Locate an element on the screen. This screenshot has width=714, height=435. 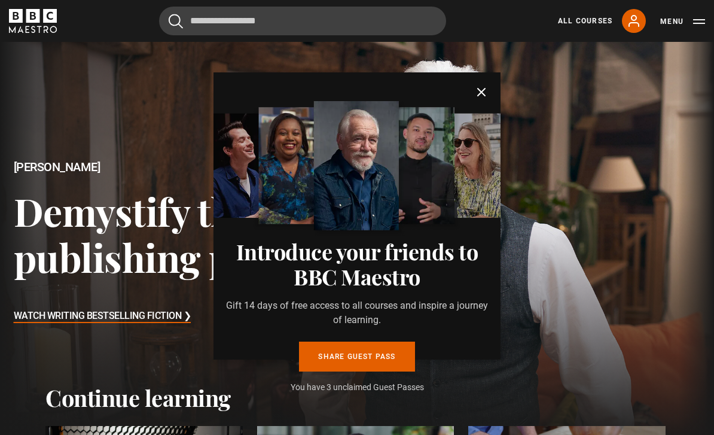
input: Search is located at coordinates (303, 21).